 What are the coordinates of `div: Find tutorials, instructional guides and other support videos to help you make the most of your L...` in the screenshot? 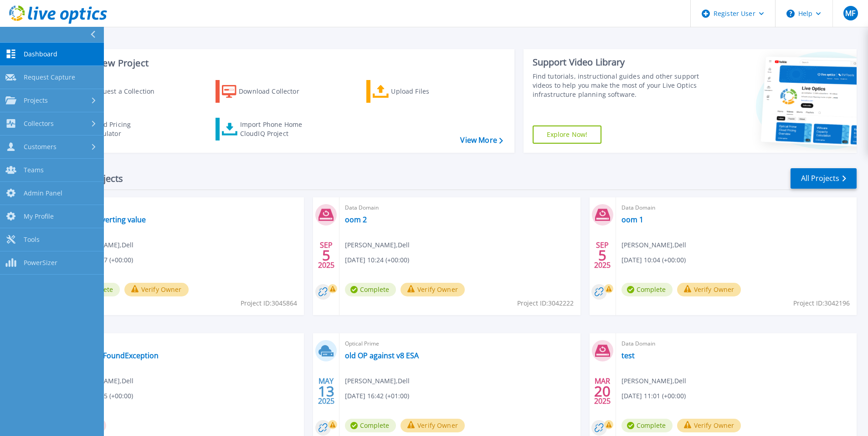 It's located at (617, 85).